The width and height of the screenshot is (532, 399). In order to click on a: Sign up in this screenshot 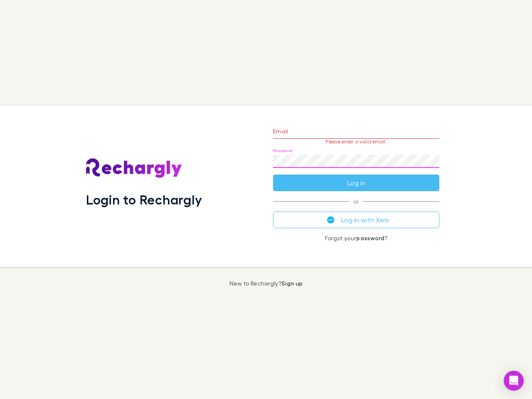, I will do `click(292, 283)`.